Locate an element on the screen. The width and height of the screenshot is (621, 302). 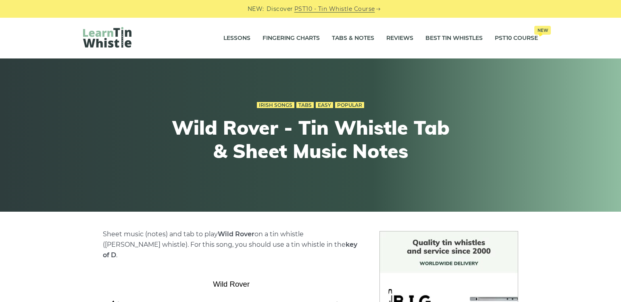
a: Fingering Charts is located at coordinates (291, 38).